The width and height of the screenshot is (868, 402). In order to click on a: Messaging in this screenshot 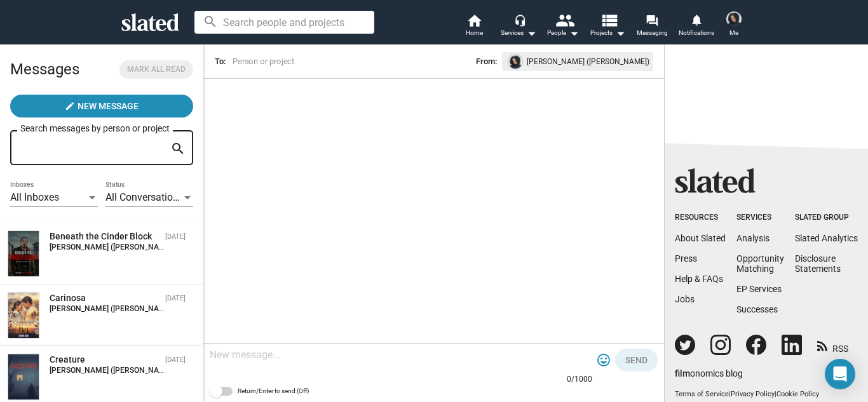, I will do `click(652, 27)`.